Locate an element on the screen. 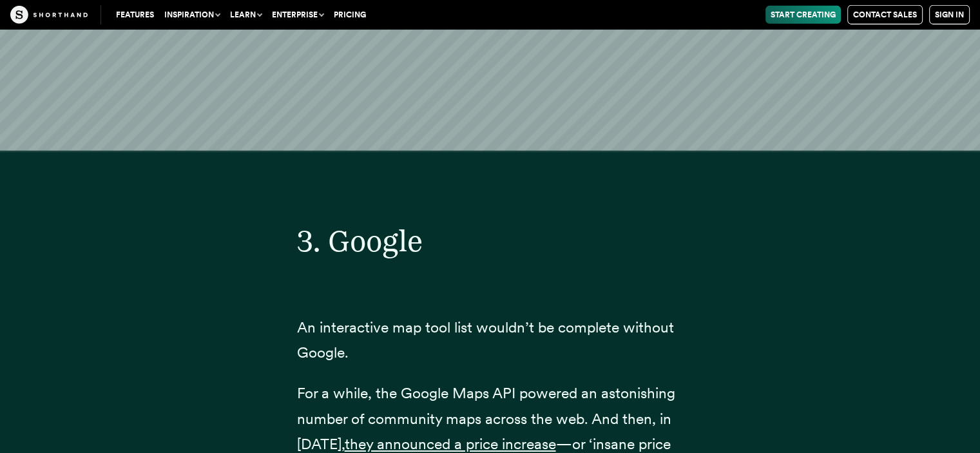 The width and height of the screenshot is (980, 453). a: Contact Sales is located at coordinates (885, 15).